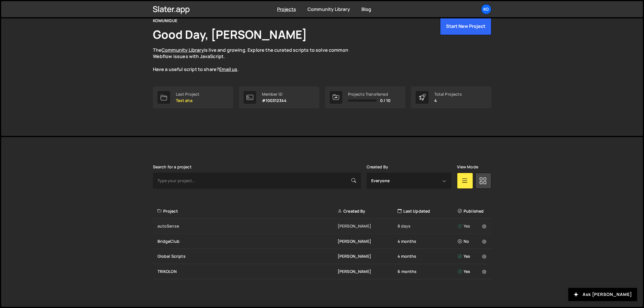 This screenshot has height=308, width=644. Describe the element at coordinates (473, 211) in the screenshot. I see `div: Published` at that location.